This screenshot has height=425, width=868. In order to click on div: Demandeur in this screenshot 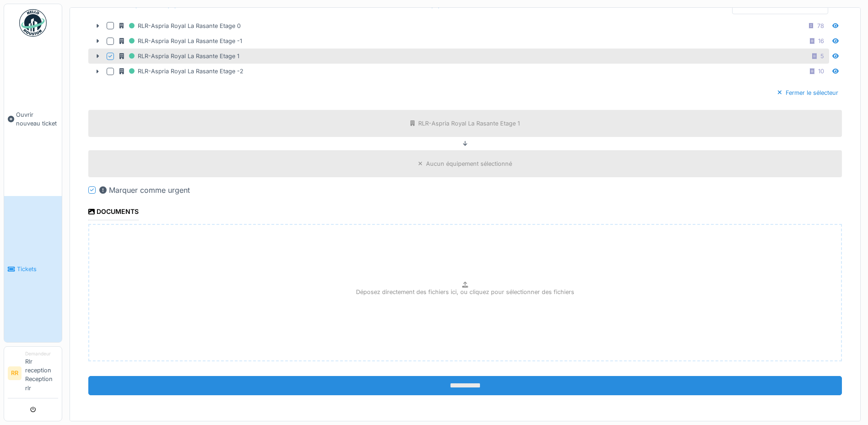, I will do `click(41, 354)`.